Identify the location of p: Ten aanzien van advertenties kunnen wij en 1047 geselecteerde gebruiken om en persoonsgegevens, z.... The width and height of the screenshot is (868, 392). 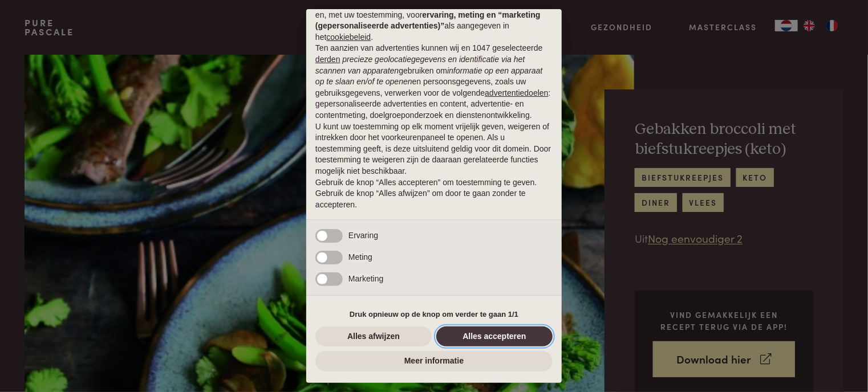
(434, 81).